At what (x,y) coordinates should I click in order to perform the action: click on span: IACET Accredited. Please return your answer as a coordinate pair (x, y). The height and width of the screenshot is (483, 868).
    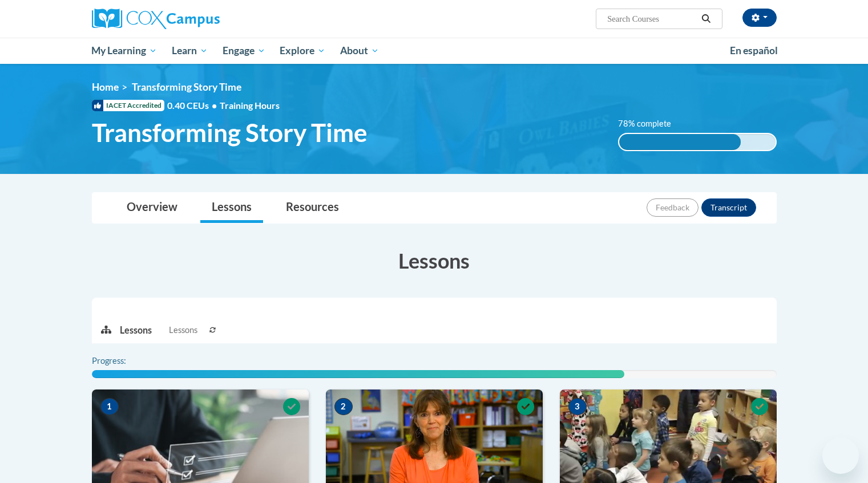
    Looking at the image, I should click on (128, 105).